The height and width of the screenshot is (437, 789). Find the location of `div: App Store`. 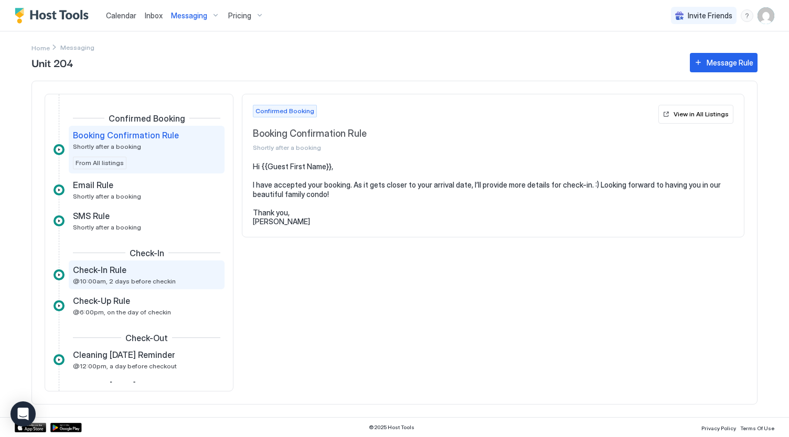

div: App Store is located at coordinates (30, 428).